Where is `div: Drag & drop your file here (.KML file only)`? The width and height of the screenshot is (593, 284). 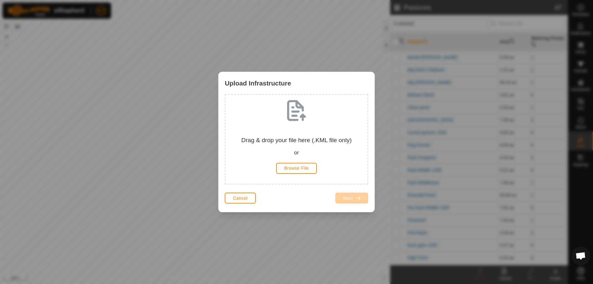 div: Drag & drop your file here (.KML file only) is located at coordinates (296, 146).